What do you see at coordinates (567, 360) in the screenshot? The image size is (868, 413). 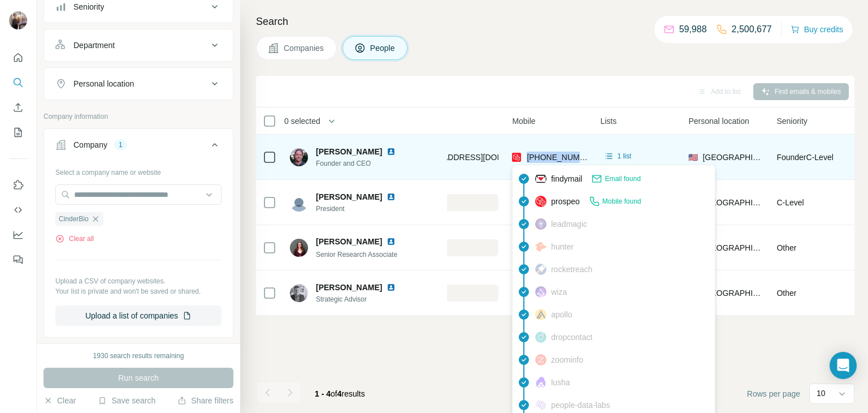 I see `span: zoominfo` at bounding box center [567, 360].